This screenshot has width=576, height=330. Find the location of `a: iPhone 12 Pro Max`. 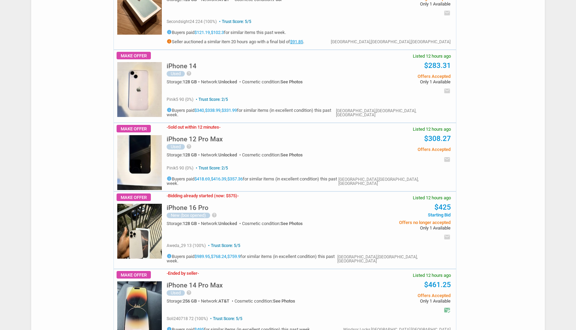

a: iPhone 12 Pro Max is located at coordinates (195, 140).